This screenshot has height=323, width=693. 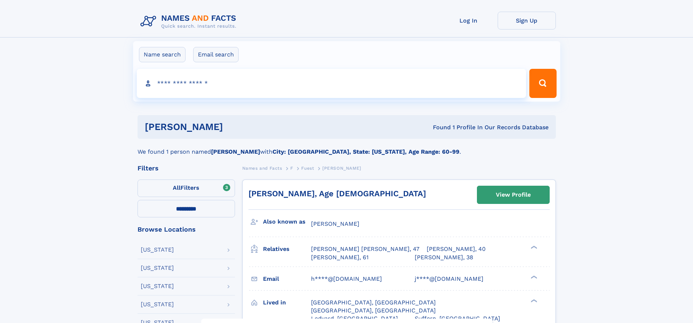 What do you see at coordinates (513, 195) in the screenshot?
I see `a: View Profile` at bounding box center [513, 195].